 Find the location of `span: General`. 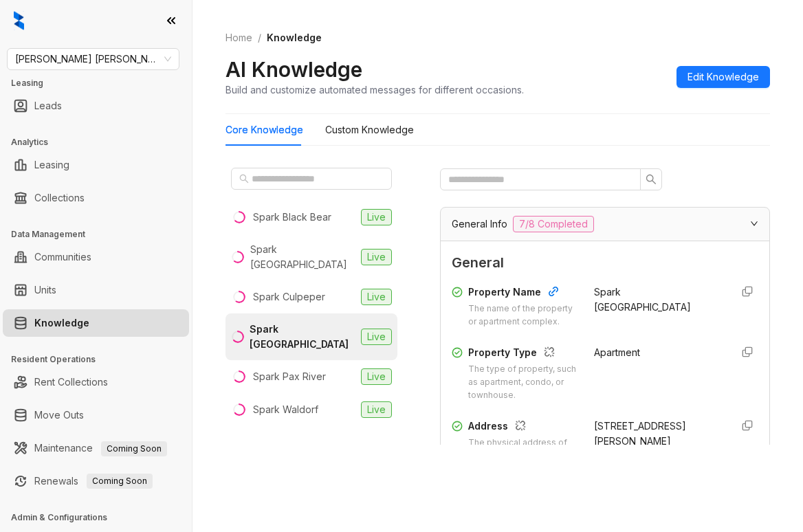

span: General is located at coordinates (605, 263).